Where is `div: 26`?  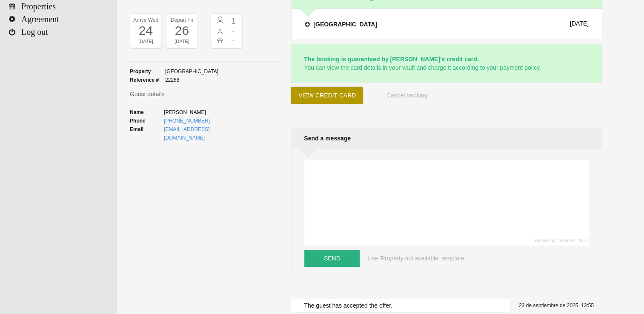 div: 26 is located at coordinates (182, 31).